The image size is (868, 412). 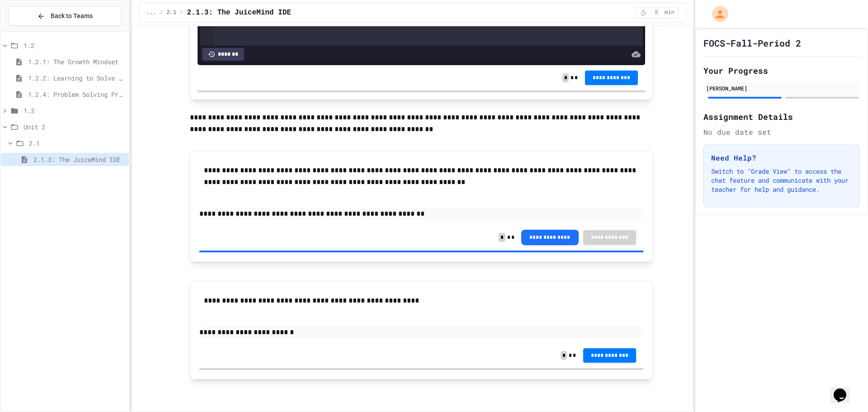 I want to click on span: 1.2, so click(x=74, y=45).